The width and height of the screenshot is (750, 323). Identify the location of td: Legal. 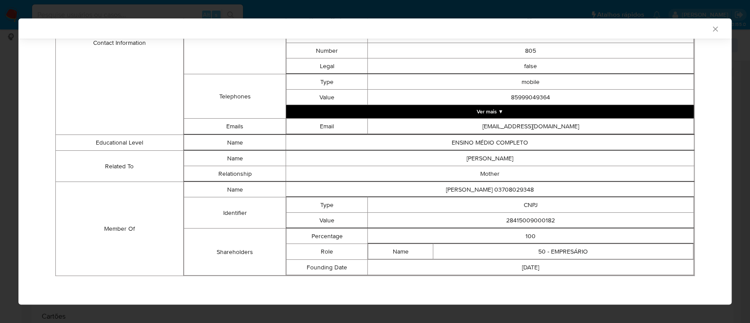
(327, 66).